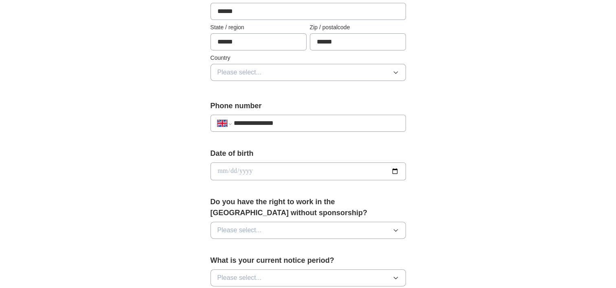 Image resolution: width=616 pixels, height=288 pixels. I want to click on label: Zip / postalcode, so click(358, 27).